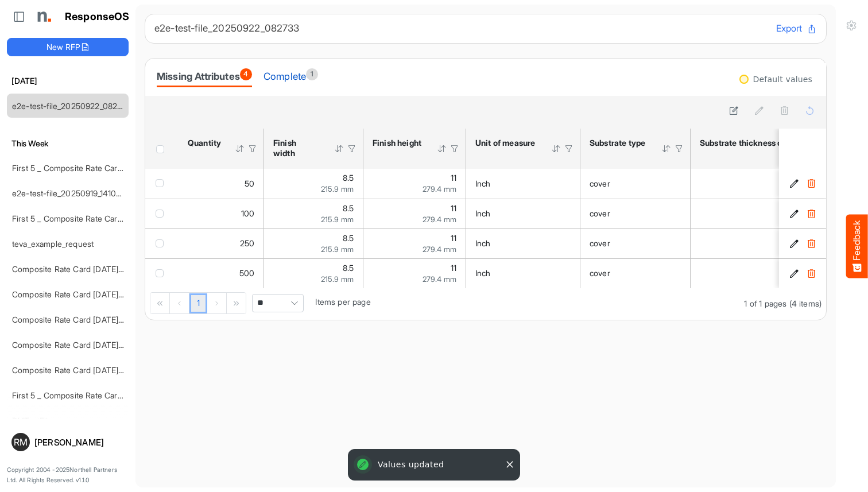  What do you see at coordinates (247, 272) in the screenshot?
I see `span: 500` at bounding box center [247, 272].